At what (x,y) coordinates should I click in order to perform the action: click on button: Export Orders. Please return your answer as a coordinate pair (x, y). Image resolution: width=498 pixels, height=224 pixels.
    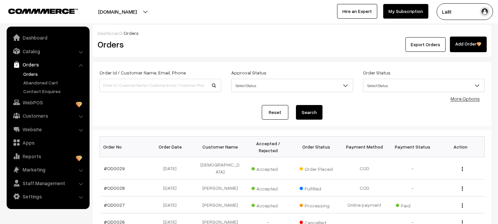
    Looking at the image, I should click on (425, 44).